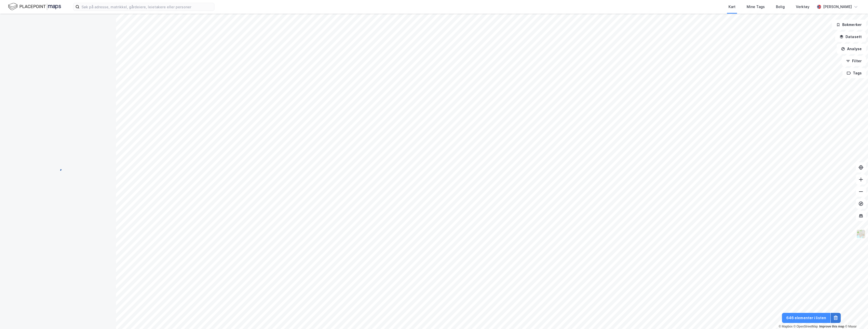 The width and height of the screenshot is (868, 329). I want to click on div: Bolig, so click(780, 7).